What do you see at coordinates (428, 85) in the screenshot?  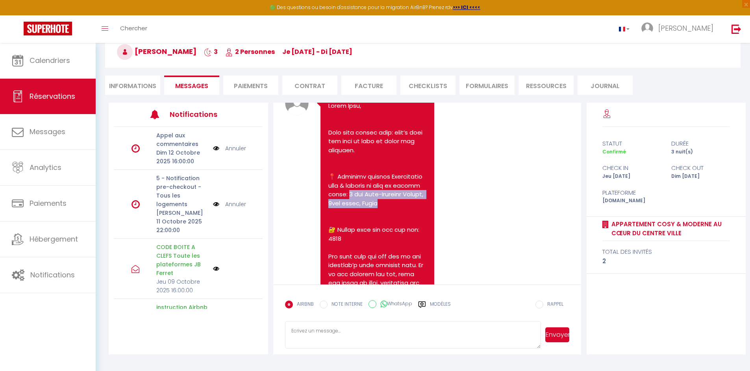 I see `li: CHECKLISTS` at bounding box center [428, 85].